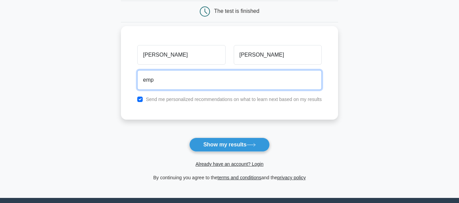 The height and width of the screenshot is (203, 459). Describe the element at coordinates (291, 178) in the screenshot. I see `a: privacy policy` at that location.